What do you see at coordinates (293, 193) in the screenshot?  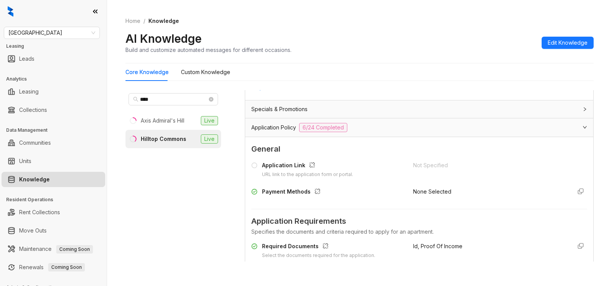 I see `div: Payment Methods` at bounding box center [293, 193].